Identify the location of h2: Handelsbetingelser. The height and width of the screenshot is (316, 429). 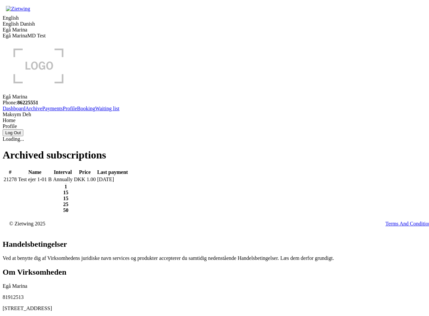
(215, 244).